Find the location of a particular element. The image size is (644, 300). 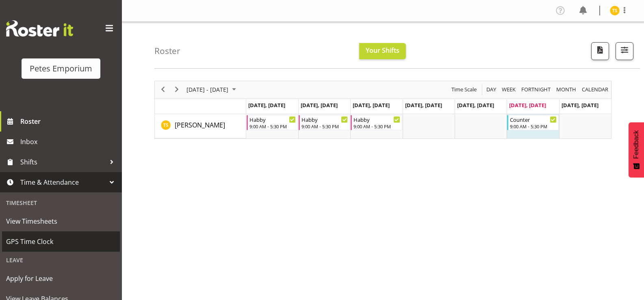

span: Week is located at coordinates (509, 89).